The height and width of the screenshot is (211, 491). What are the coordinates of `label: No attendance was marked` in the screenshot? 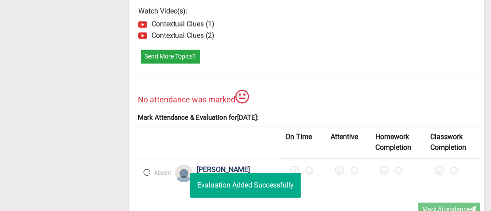 It's located at (194, 97).